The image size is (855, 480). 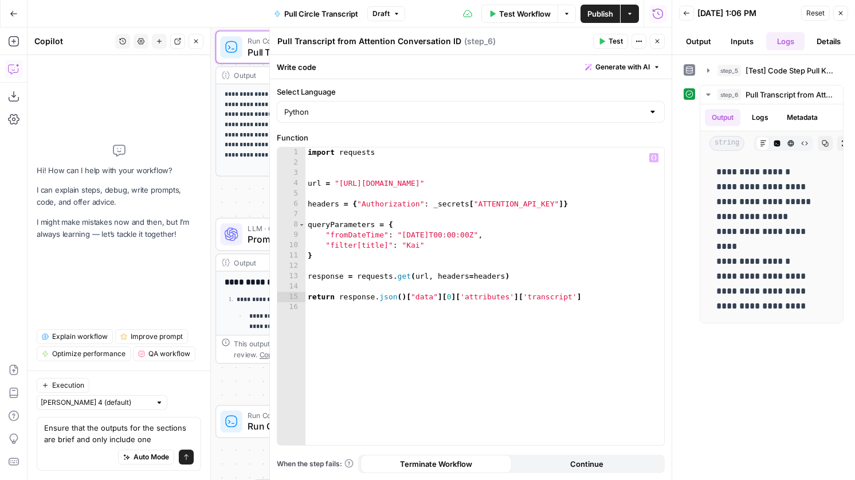 I want to click on div: Write code, so click(x=471, y=66).